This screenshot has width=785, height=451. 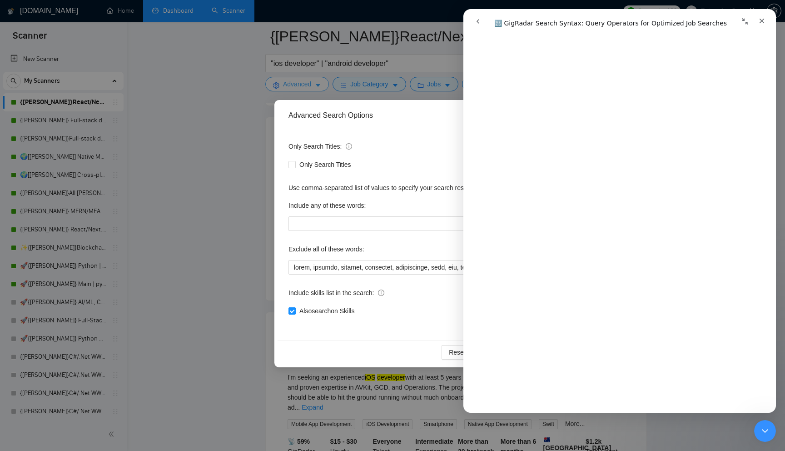 What do you see at coordinates (298, 12) in the screenshot?
I see `div: Close` at bounding box center [298, 12].